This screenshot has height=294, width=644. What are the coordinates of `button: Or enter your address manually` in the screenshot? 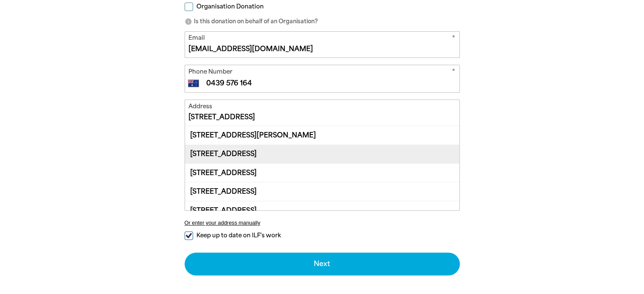 It's located at (322, 223).